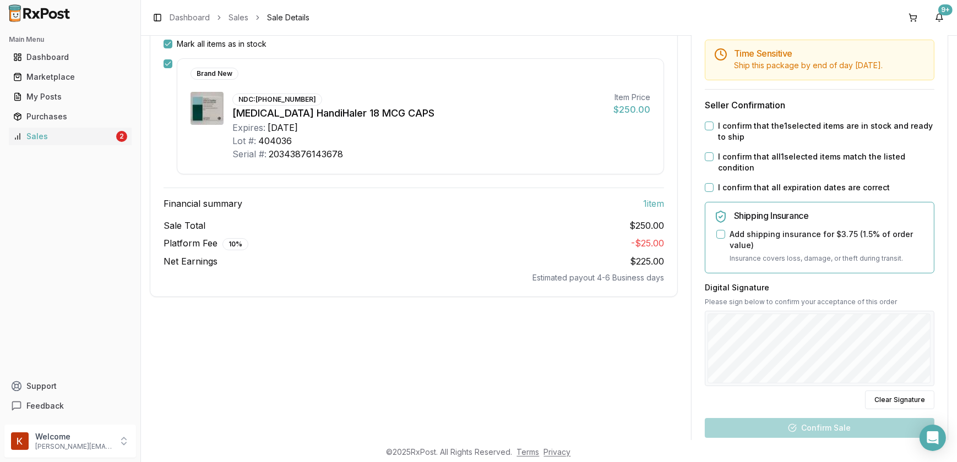 The width and height of the screenshot is (957, 462). Describe the element at coordinates (122, 137) in the screenshot. I see `div: 2` at that location.